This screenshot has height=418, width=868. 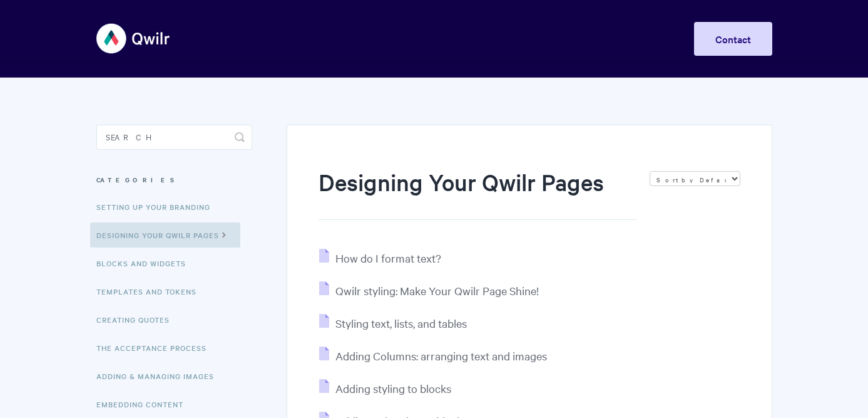 What do you see at coordinates (137, 319) in the screenshot?
I see `a: Creating Quotes` at bounding box center [137, 319].